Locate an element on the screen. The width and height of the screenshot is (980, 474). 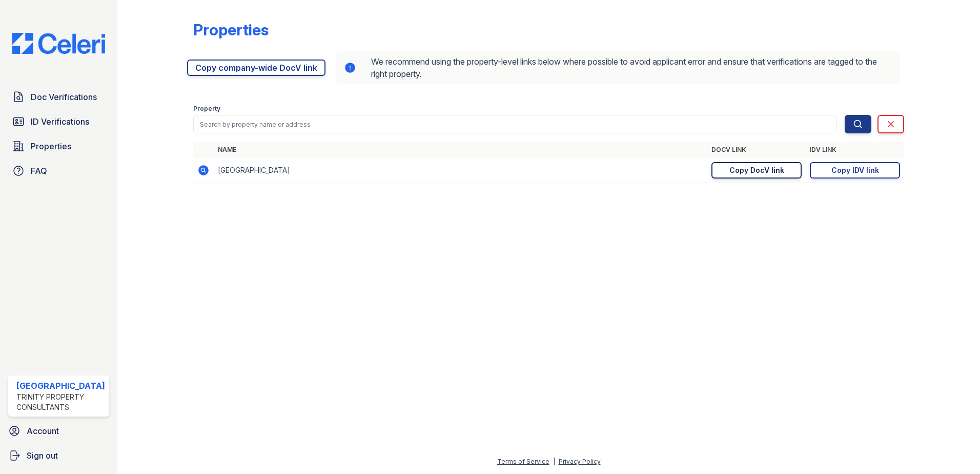
span: FAQ is located at coordinates (39, 171).